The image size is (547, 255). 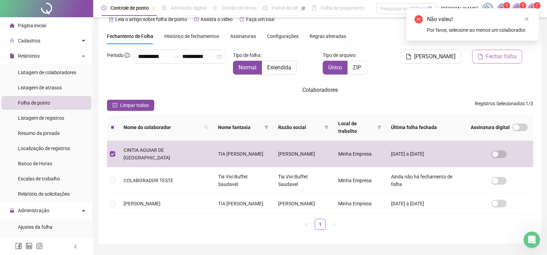 I want to click on div: Não valeu!, so click(x=479, y=19).